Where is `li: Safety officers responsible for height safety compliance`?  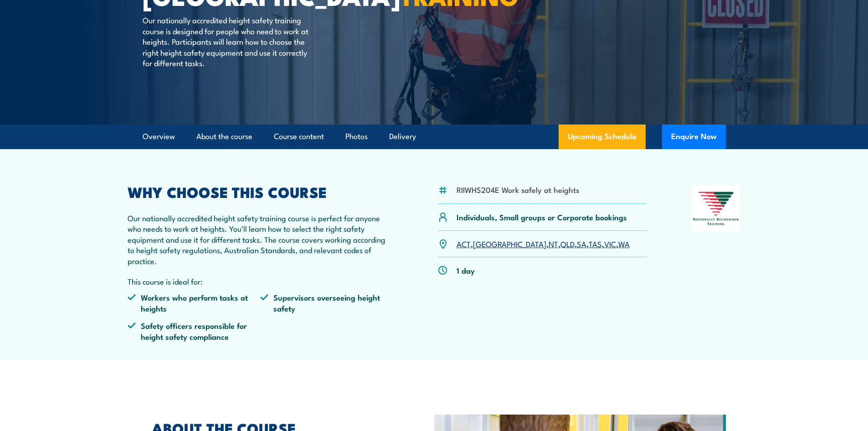
li: Safety officers responsible for height safety compliance is located at coordinates (194, 330).